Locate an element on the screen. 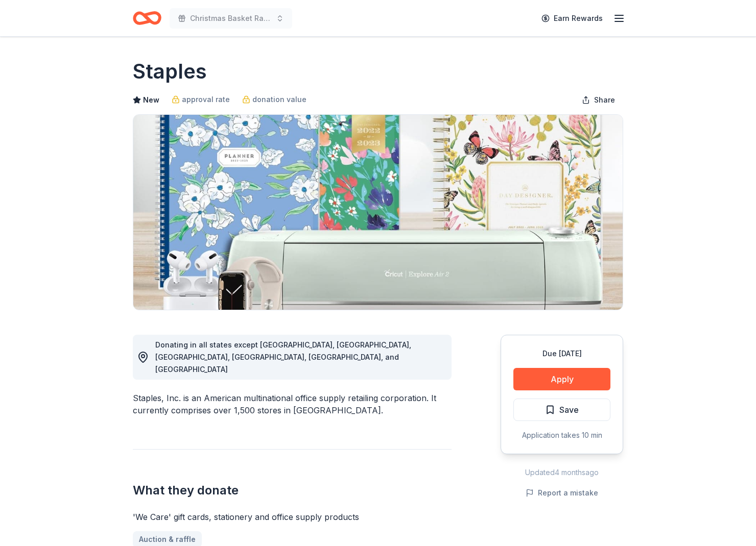 Image resolution: width=756 pixels, height=546 pixels. button: Share is located at coordinates (598, 100).